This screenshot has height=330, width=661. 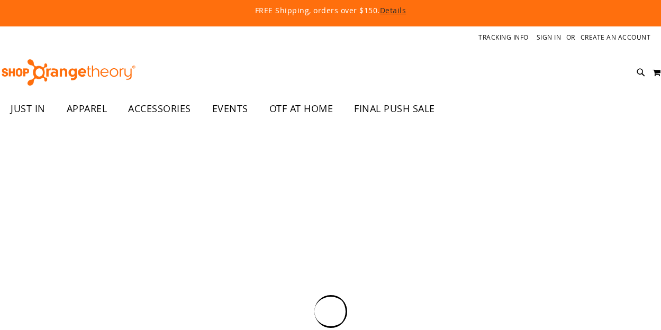 What do you see at coordinates (615, 37) in the screenshot?
I see `a: Create an Account` at bounding box center [615, 37].